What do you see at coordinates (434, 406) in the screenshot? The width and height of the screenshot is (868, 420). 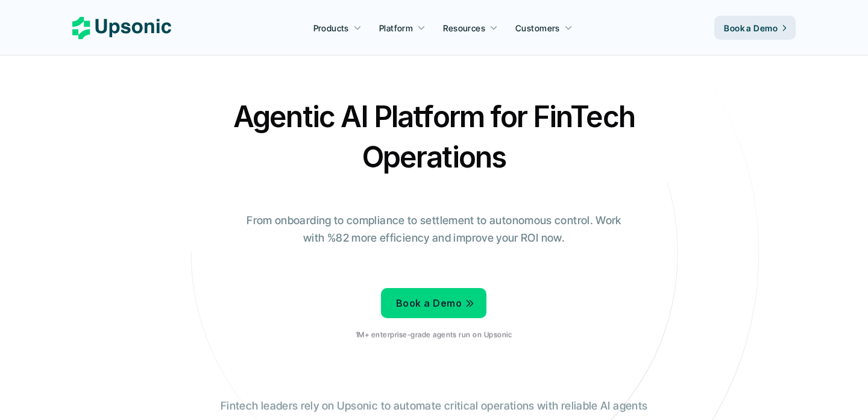 I see `p: Fintech leaders rely on Upsonic to automate critical operations with reliable AI agents` at bounding box center [434, 406].